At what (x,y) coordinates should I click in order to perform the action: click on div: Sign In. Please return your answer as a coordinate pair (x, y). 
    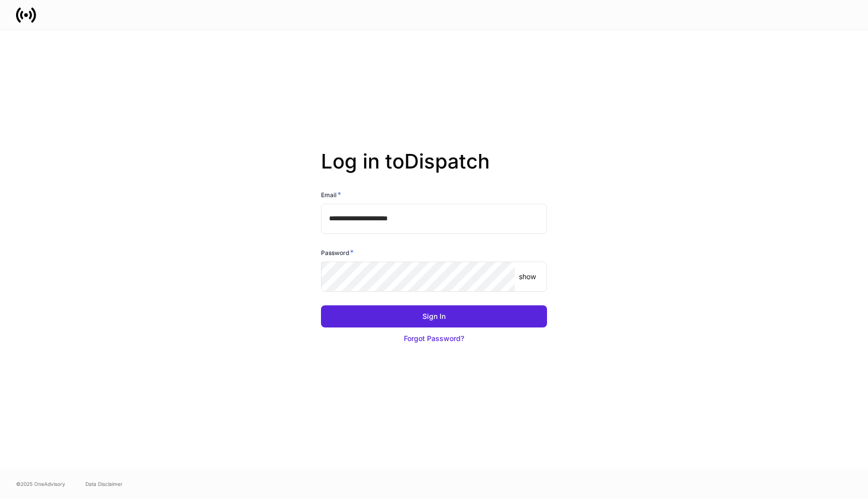
    Looking at the image, I should click on (434, 317).